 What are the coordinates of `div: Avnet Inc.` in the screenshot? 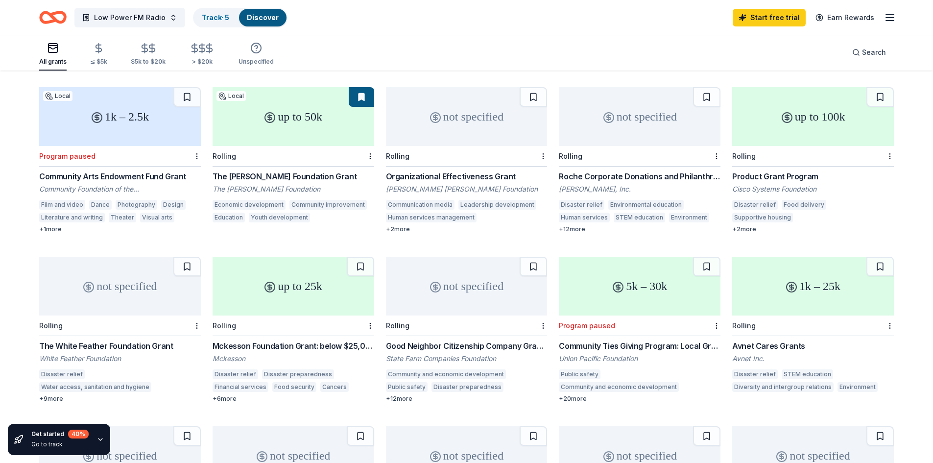 It's located at (813, 359).